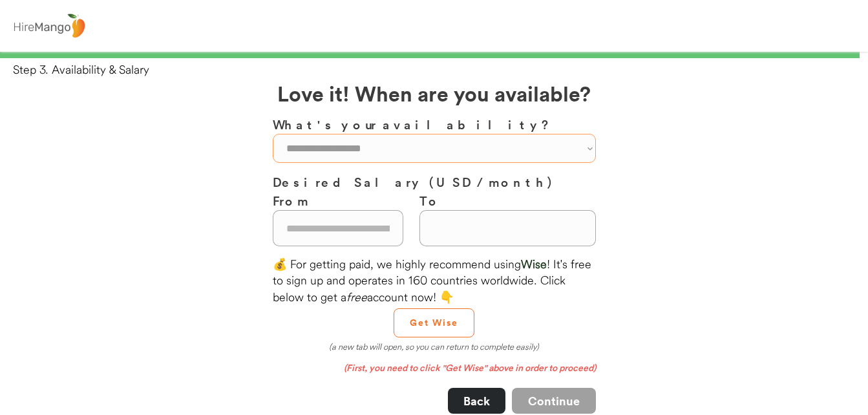 The width and height of the screenshot is (868, 415). I want to click on font: Wise, so click(534, 264).